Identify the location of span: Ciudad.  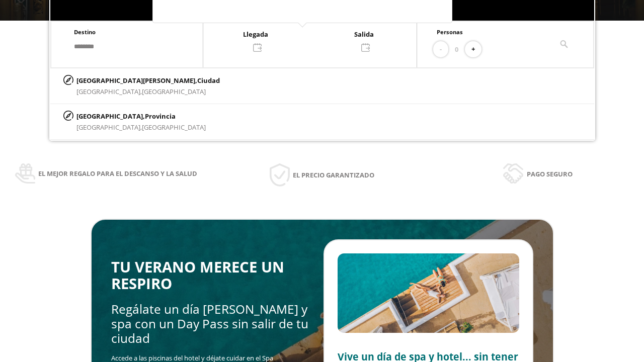
(208, 80).